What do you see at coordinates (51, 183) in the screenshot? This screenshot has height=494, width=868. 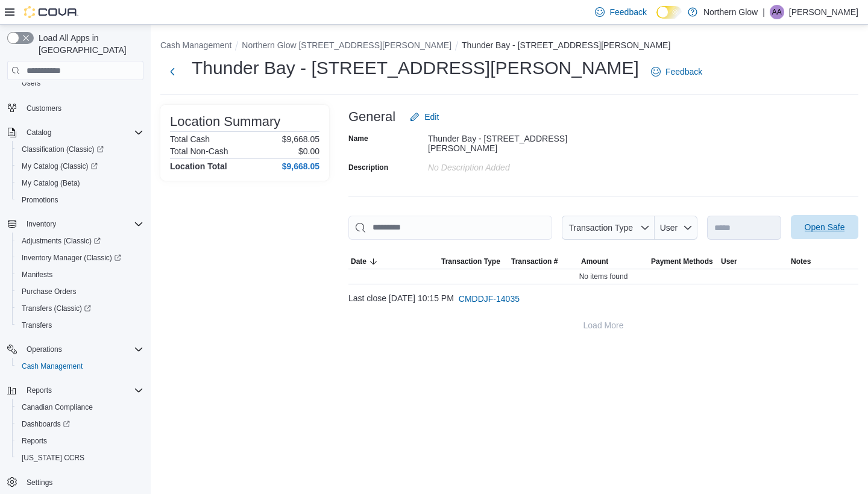 I see `span: My Catalog (Beta)` at bounding box center [51, 183].